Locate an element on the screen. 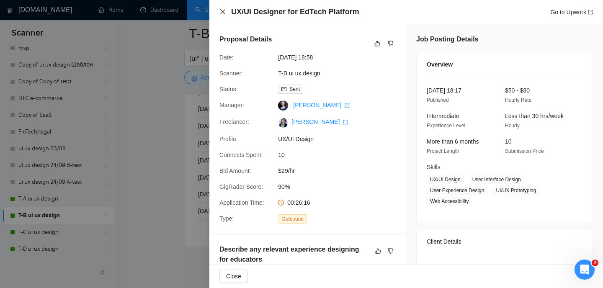 The width and height of the screenshot is (603, 288). span: clock-circle is located at coordinates (281, 203).